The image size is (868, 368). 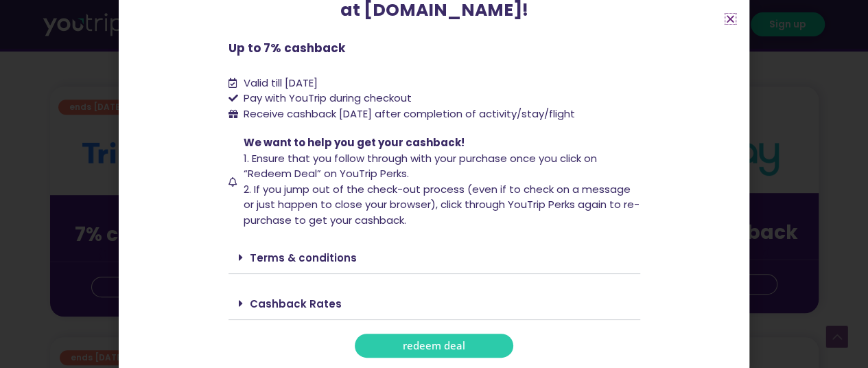 I want to click on span: We want to help you get your cashback!, so click(x=354, y=142).